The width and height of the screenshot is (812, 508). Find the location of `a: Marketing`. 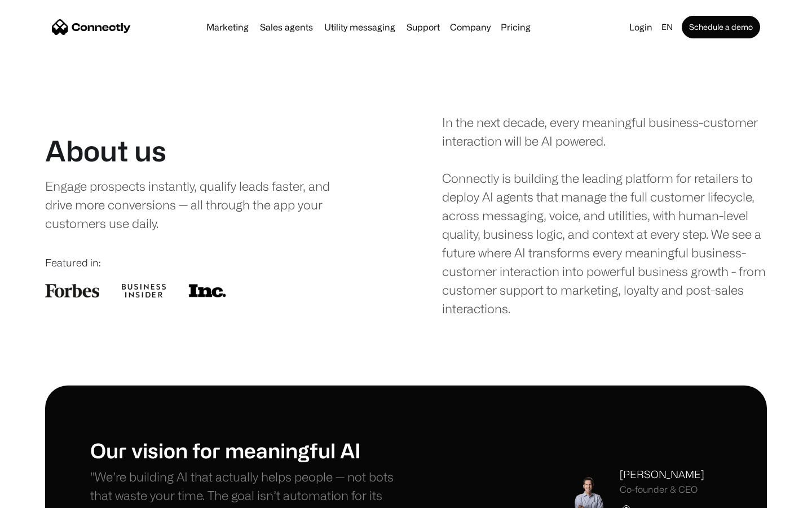

a: Marketing is located at coordinates (227, 27).